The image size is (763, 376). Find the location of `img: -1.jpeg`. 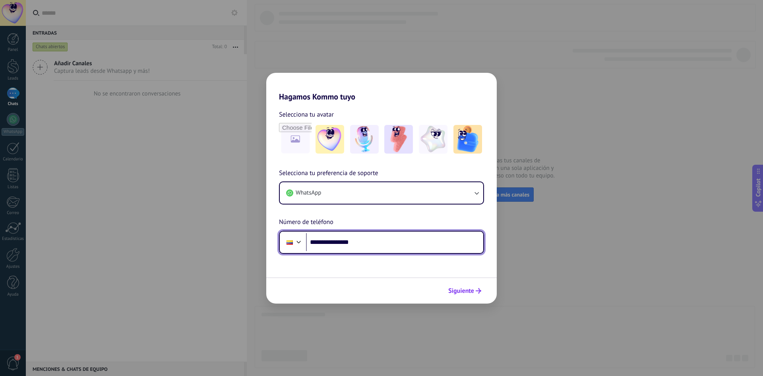

img: -1.jpeg is located at coordinates (330, 139).